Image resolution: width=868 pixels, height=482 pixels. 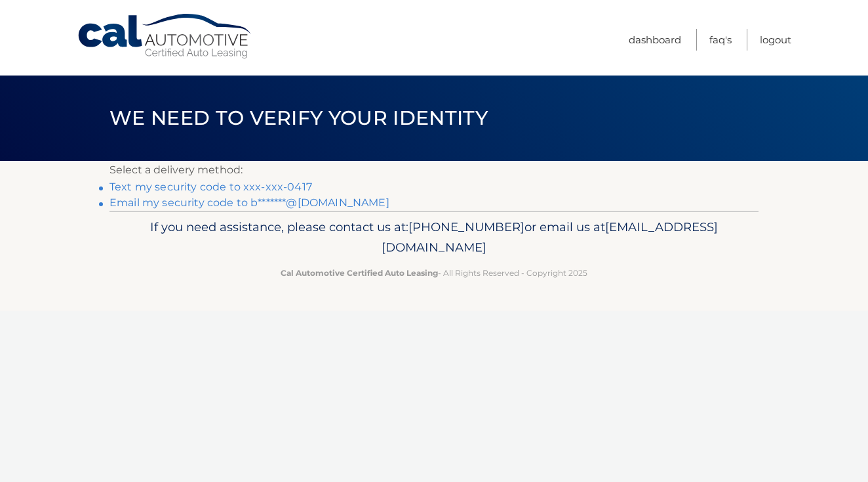 What do you see at coordinates (434, 170) in the screenshot?
I see `p: Select a delivery method:` at bounding box center [434, 170].